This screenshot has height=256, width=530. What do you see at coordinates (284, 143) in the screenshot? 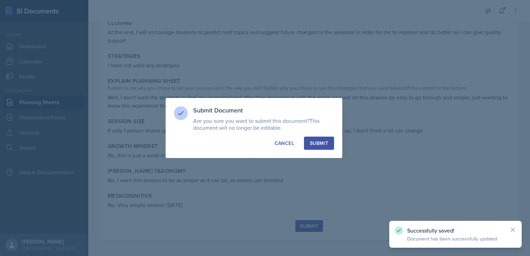
I see `button: Cancel` at bounding box center [284, 143].